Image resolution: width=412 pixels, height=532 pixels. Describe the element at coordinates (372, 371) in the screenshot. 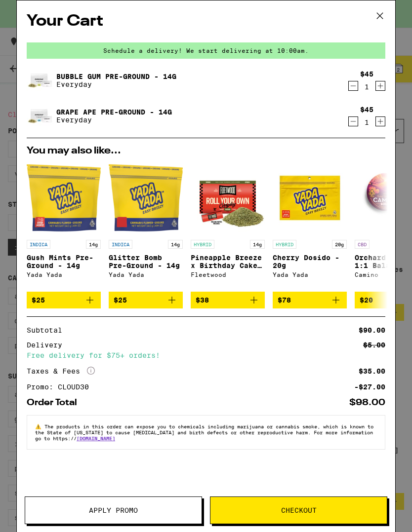

I see `div: $35.00` at that location.